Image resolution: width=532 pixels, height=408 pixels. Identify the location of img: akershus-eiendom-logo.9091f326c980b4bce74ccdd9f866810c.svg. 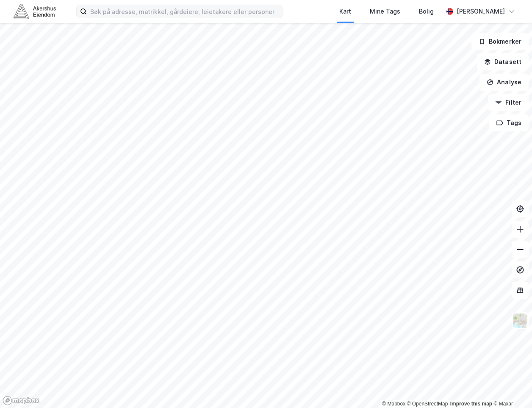
(35, 11).